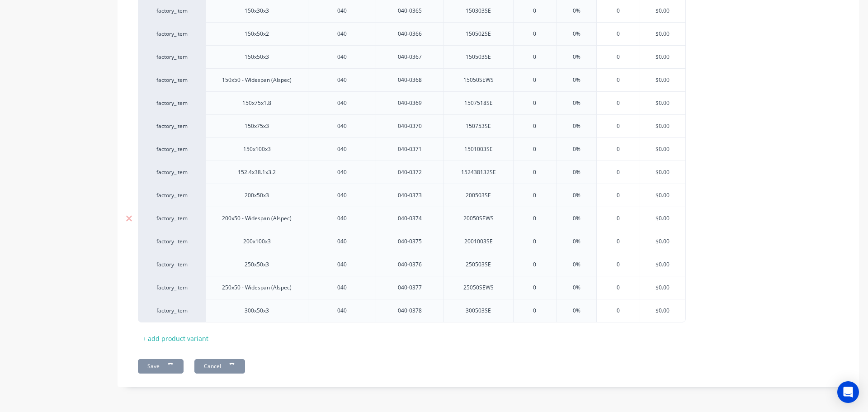  Describe the element at coordinates (257, 103) in the screenshot. I see `div: 150x75x1.8` at that location.